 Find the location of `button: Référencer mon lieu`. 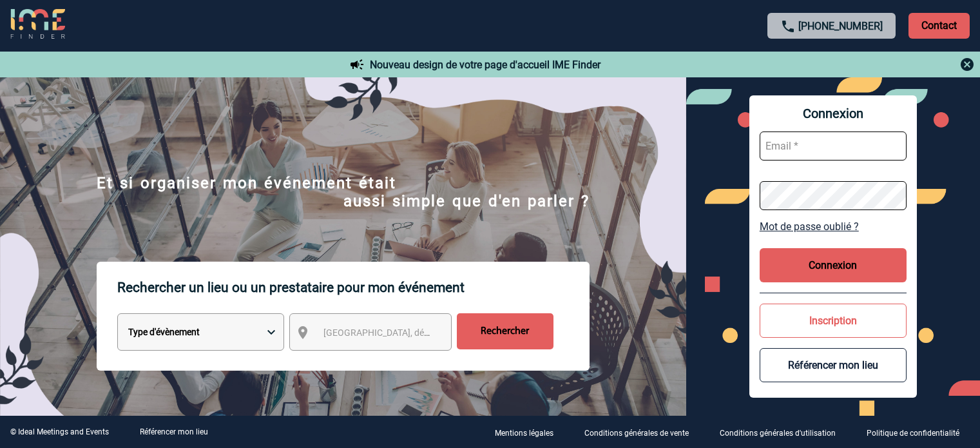

button: Référencer mon lieu is located at coordinates (833, 365).